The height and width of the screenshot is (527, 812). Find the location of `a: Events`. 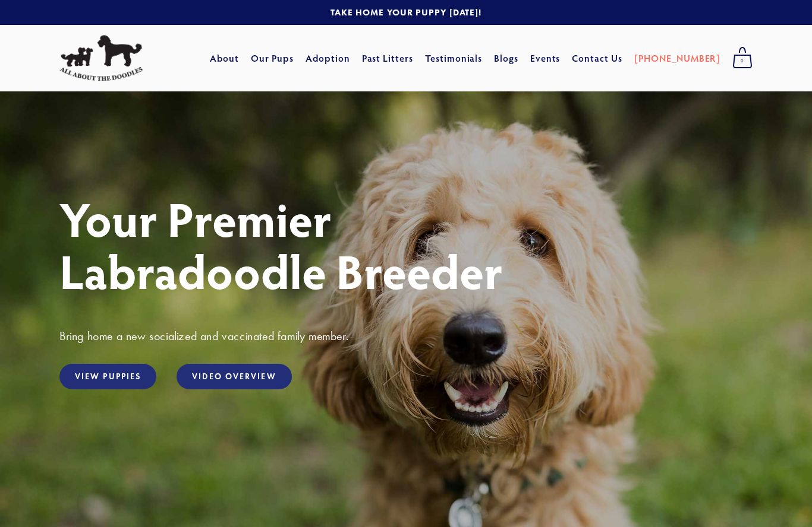

a: Events is located at coordinates (545, 58).